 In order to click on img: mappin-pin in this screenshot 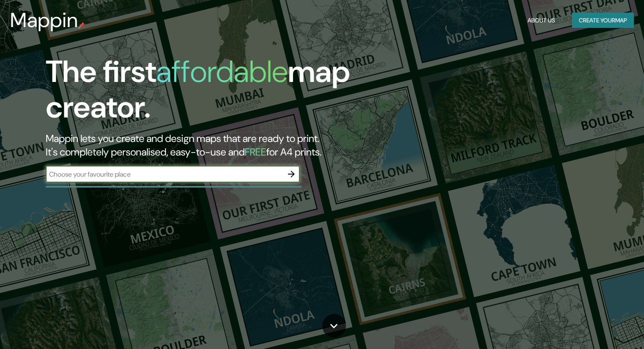, I will do `click(82, 25)`.